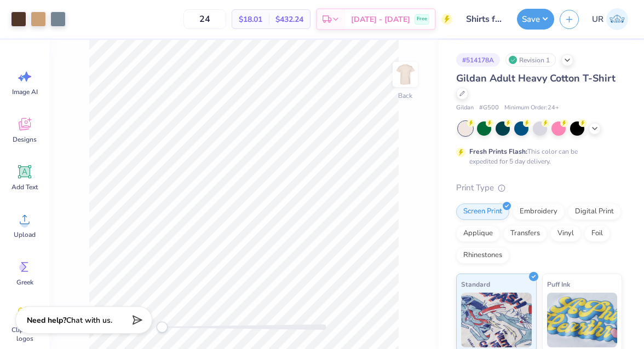 The width and height of the screenshot is (644, 349). What do you see at coordinates (289, 19) in the screenshot?
I see `span: $432.24` at bounding box center [289, 19].